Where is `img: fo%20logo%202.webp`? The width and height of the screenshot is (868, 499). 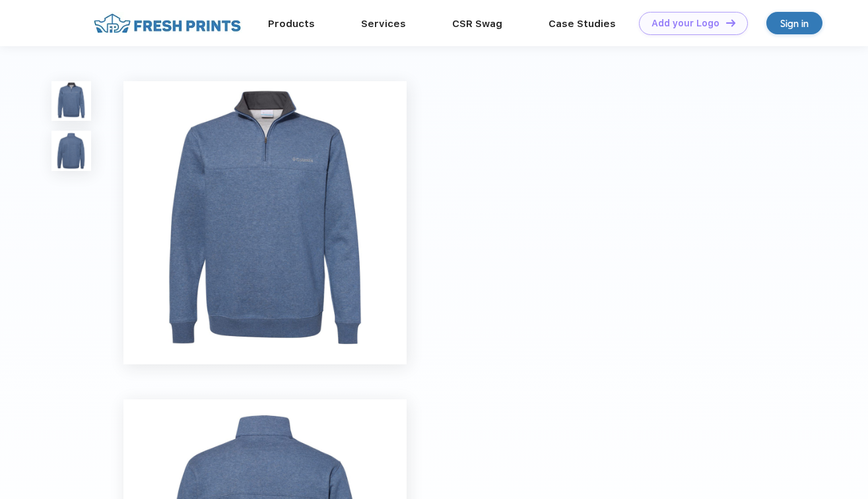
img: fo%20logo%202.webp is located at coordinates (167, 23).